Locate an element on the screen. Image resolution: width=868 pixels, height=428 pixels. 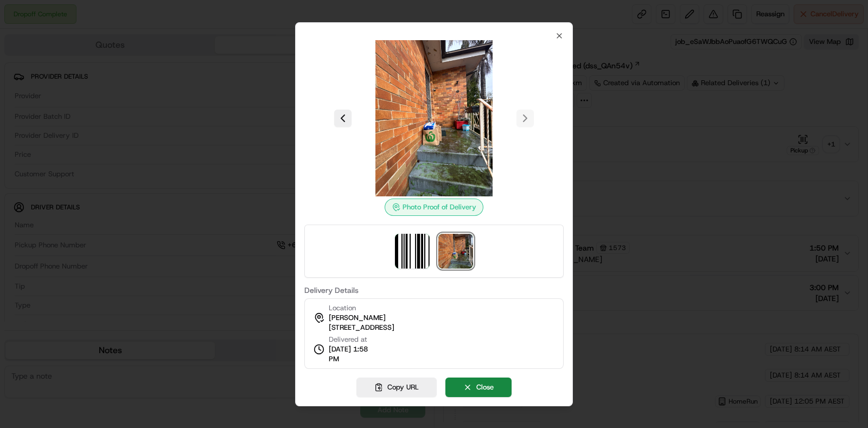
button: Close is located at coordinates (478, 387).